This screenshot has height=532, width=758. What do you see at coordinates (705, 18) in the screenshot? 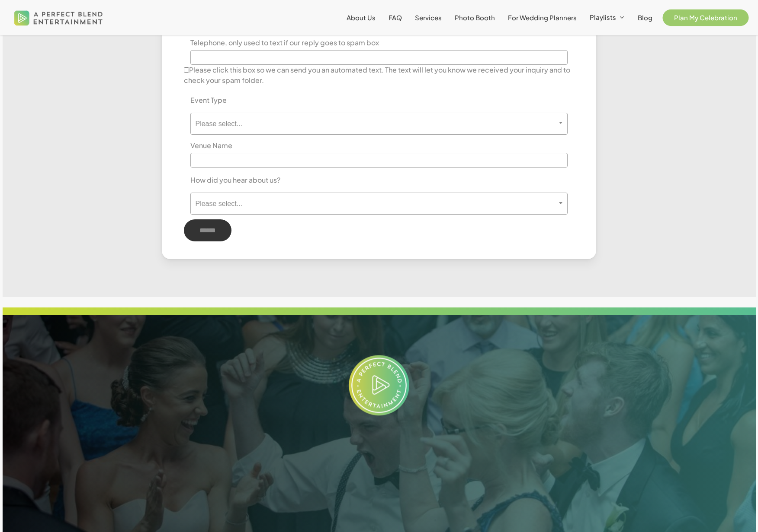
I see `a: Plan My Celebration` at bounding box center [705, 18].